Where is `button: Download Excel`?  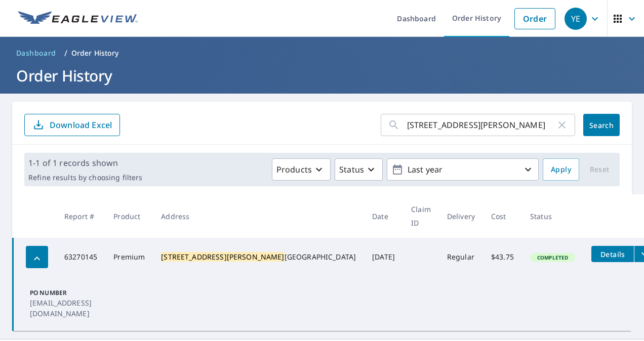 button: Download Excel is located at coordinates (72, 125).